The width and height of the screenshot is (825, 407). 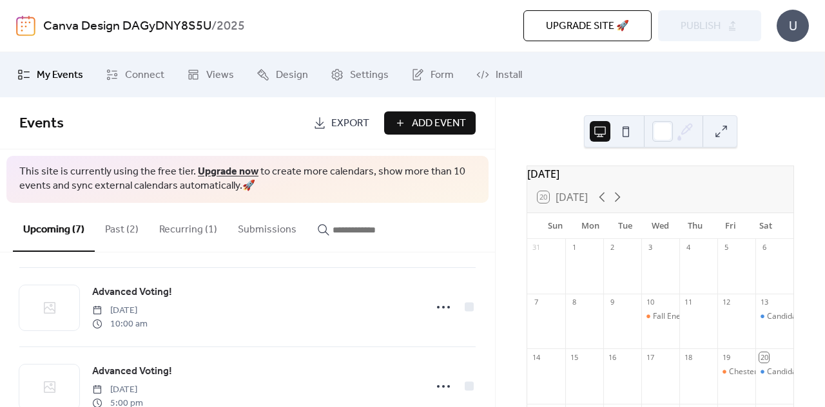 I want to click on button: Add Event, so click(x=430, y=123).